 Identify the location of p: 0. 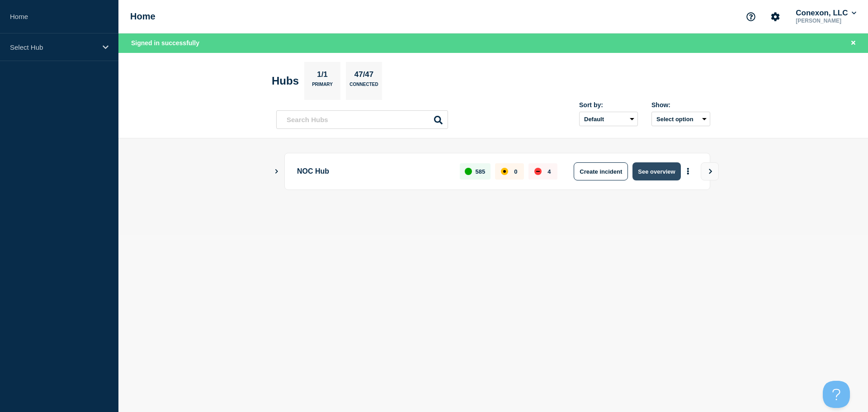
(515, 172).